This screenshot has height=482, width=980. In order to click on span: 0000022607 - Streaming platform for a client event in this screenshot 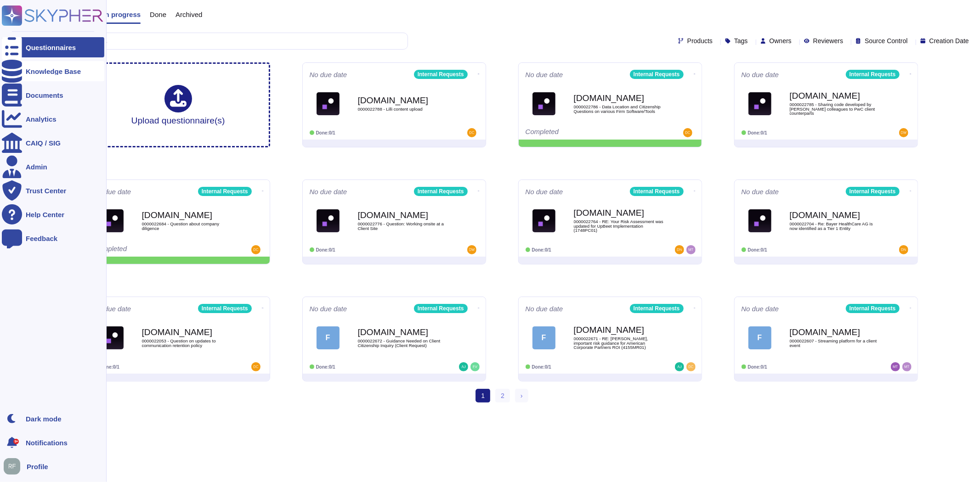, I will do `click(835, 343)`.